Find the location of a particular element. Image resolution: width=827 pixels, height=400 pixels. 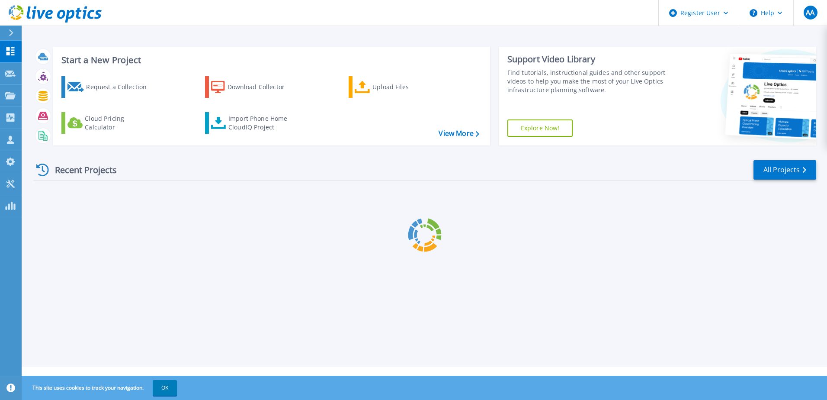

div: Request a Collection is located at coordinates (121, 87).